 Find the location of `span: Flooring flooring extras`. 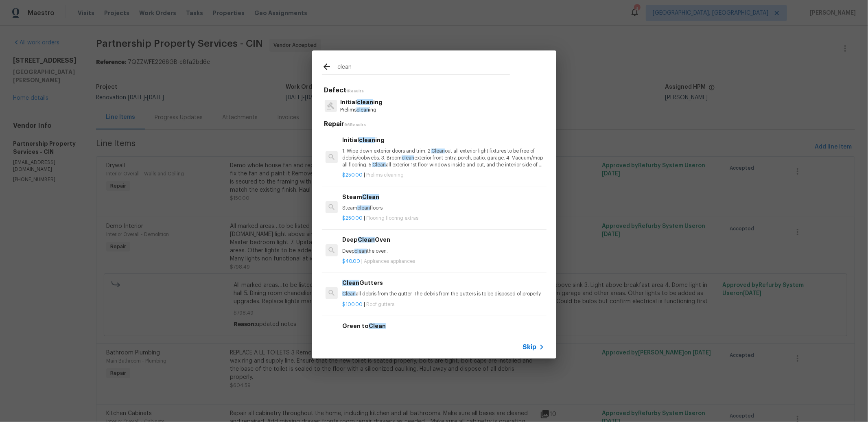

span: Flooring flooring extras is located at coordinates (392, 218).